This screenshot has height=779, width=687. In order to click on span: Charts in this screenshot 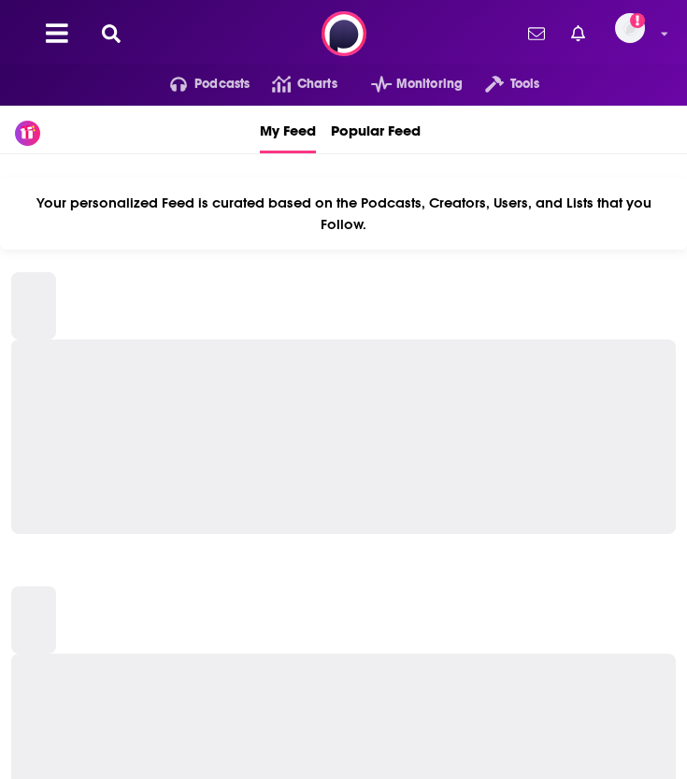, I will do `click(317, 84)`.